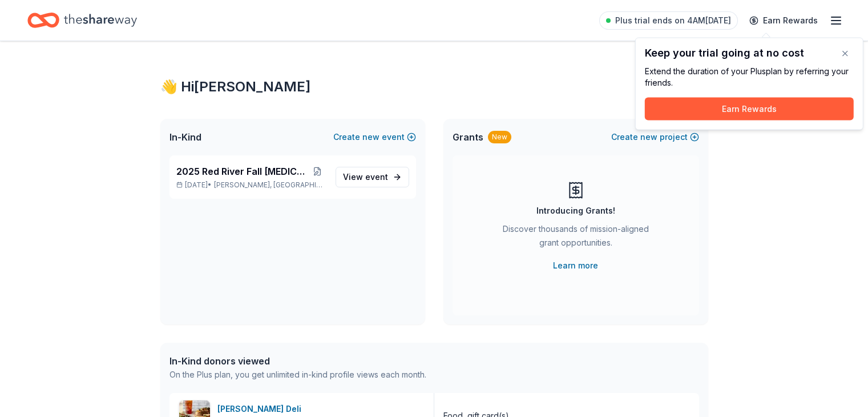  I want to click on span: In-Kind, so click(185, 137).